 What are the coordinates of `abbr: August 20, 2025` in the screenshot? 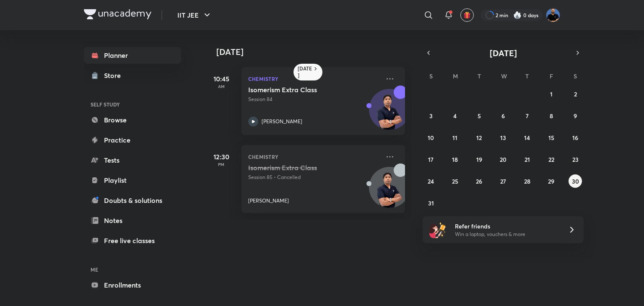 It's located at (503, 159).